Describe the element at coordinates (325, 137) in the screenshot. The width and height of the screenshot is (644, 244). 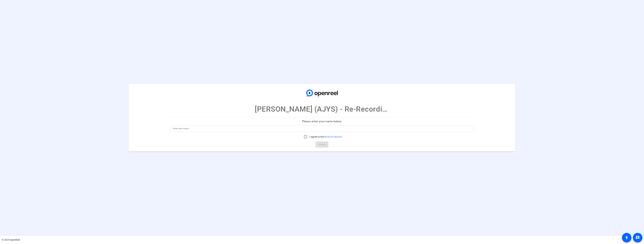
I see `label: I agree to the` at that location.